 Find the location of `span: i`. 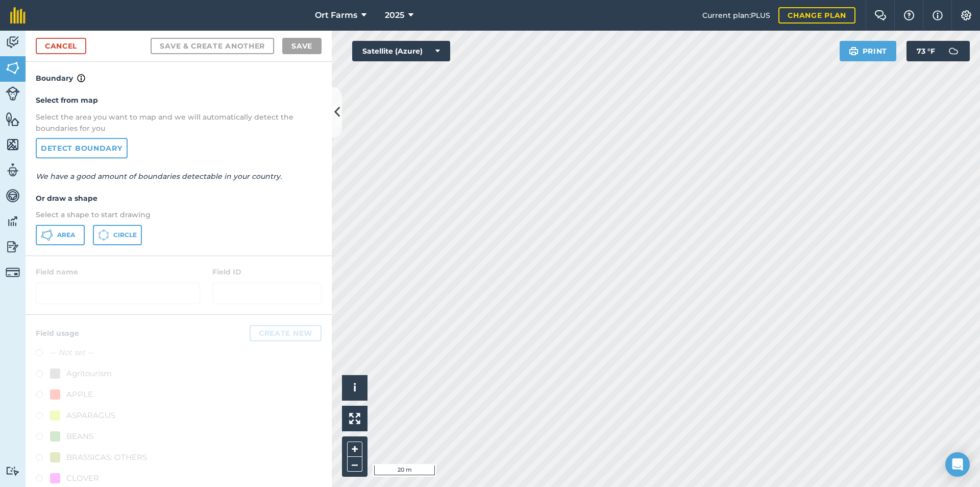

span: i is located at coordinates (355, 387).